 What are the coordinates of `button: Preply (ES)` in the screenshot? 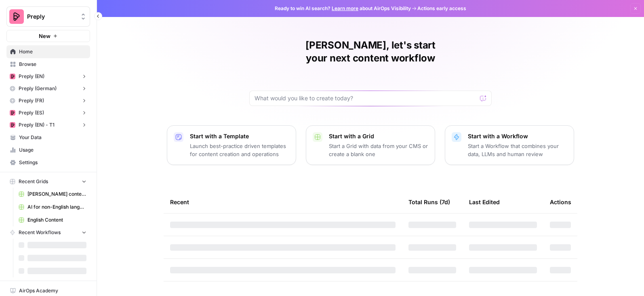 It's located at (48, 113).